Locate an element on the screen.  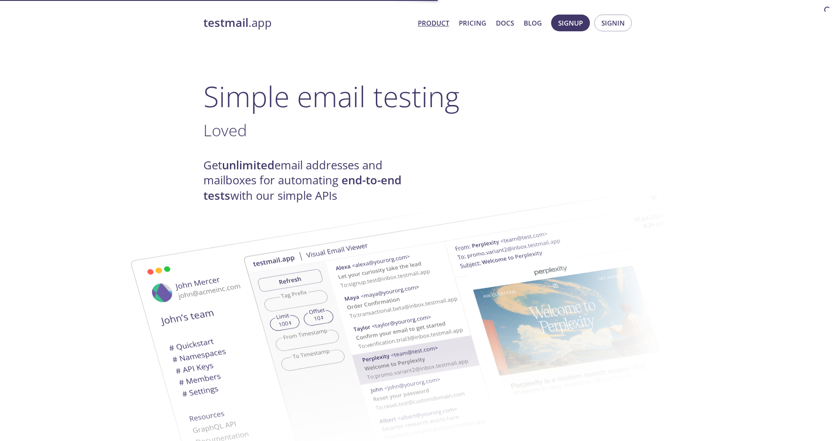
button: Signin is located at coordinates (613, 23).